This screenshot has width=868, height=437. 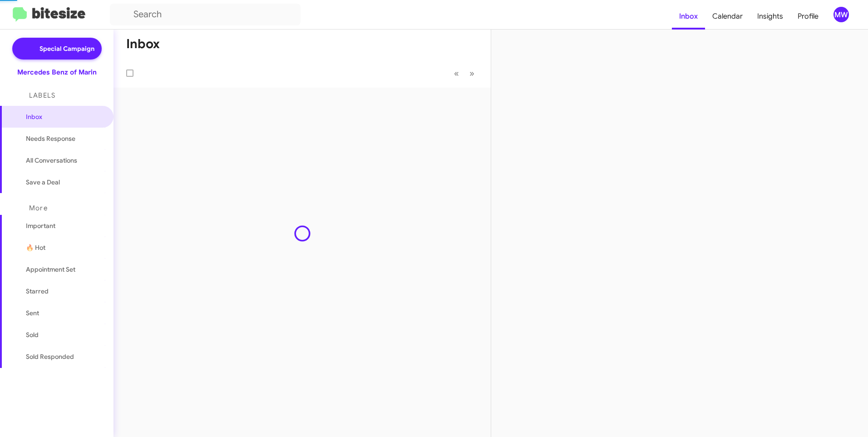 I want to click on span: Starred, so click(x=37, y=291).